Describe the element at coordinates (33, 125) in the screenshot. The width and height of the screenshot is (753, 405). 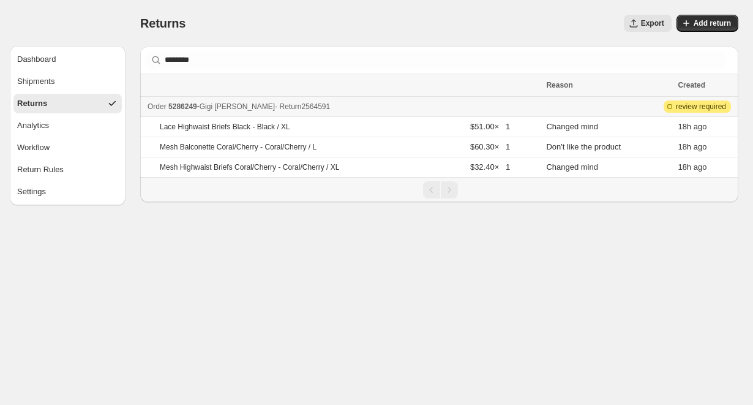
I see `span: Analytics` at that location.